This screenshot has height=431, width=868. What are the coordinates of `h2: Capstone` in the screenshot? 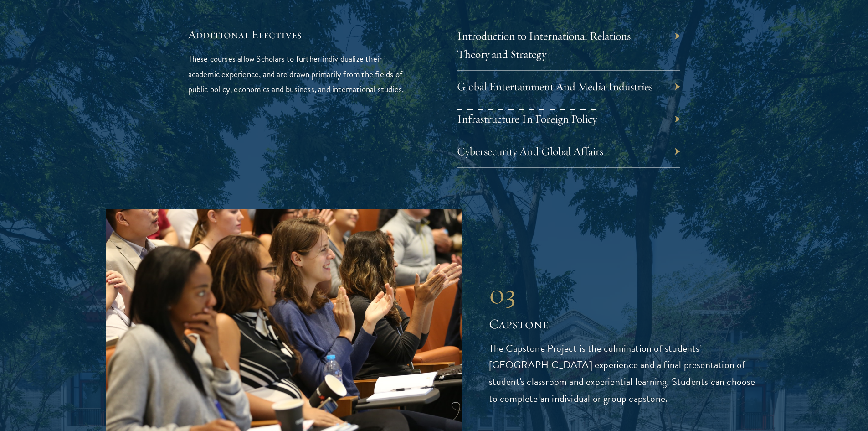 It's located at (626, 324).